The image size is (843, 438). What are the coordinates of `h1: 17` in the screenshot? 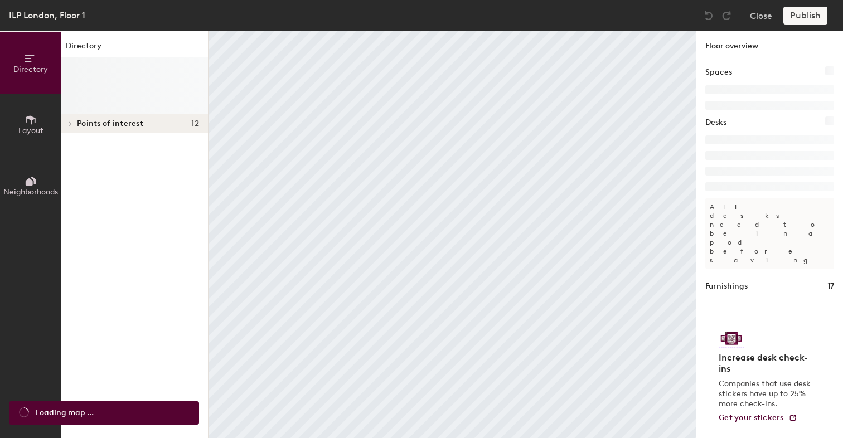 It's located at (831, 287).